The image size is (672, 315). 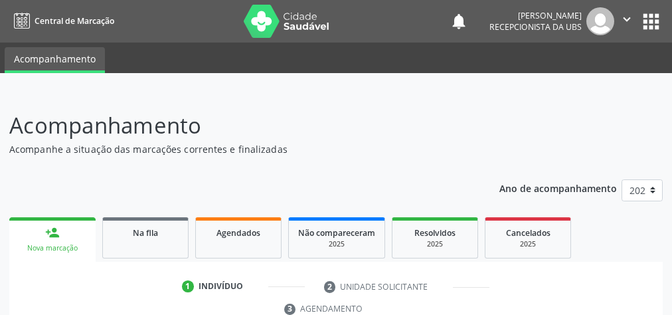 I want to click on a: Central de Marcação, so click(x=62, y=21).